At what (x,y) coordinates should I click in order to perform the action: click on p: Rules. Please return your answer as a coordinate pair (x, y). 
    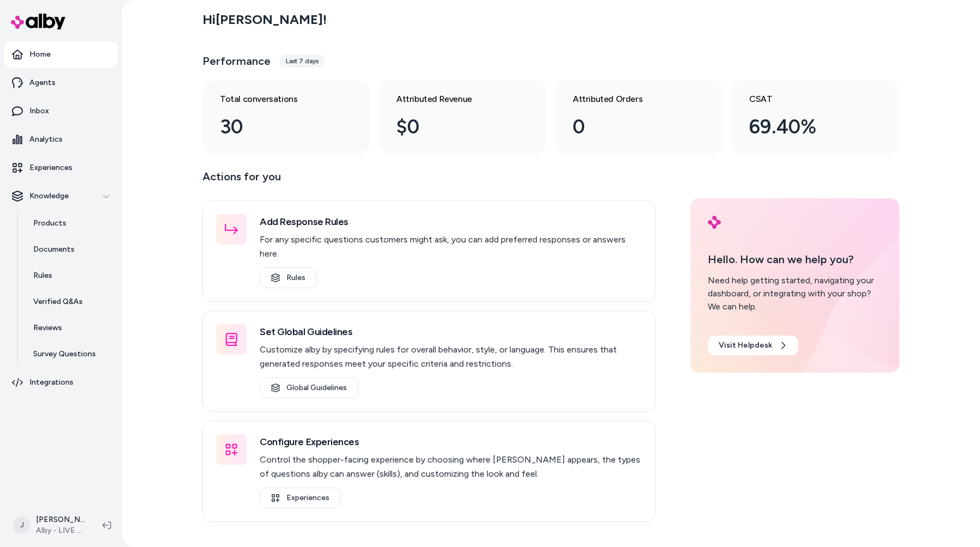
    Looking at the image, I should click on (42, 276).